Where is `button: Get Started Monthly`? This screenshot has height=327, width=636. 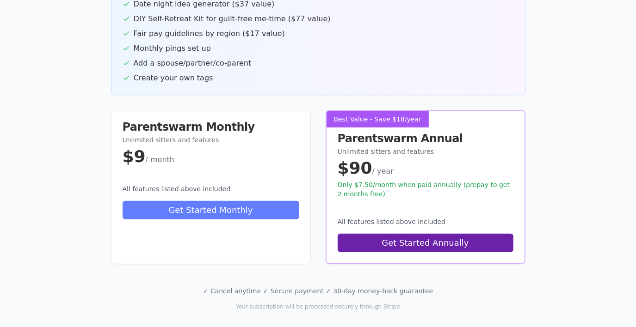 button: Get Started Monthly is located at coordinates (211, 210).